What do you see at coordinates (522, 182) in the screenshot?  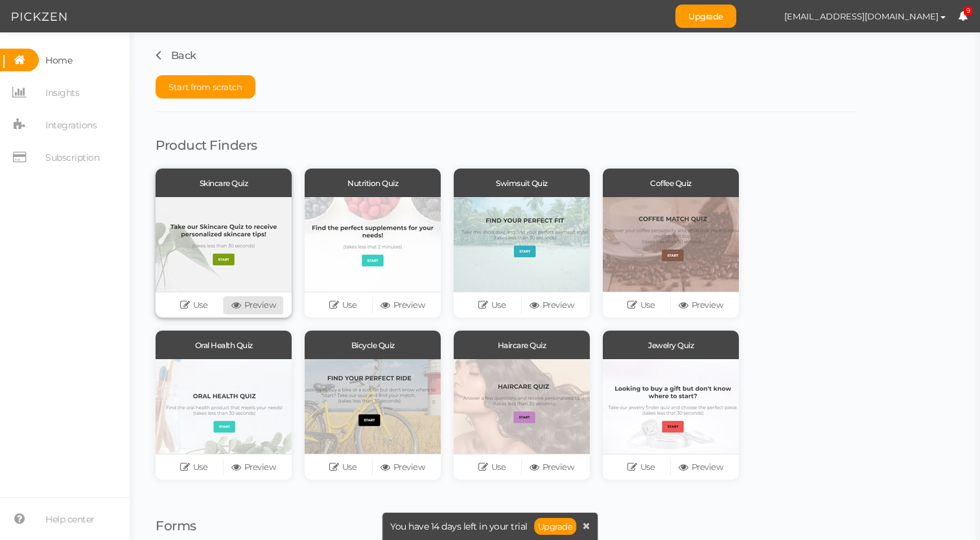 I see `div: Swimsuit Quiz` at bounding box center [522, 182].